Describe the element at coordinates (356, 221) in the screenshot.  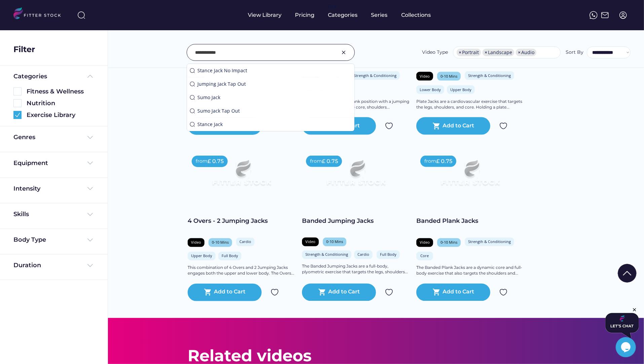
I see `div: Banded Jumping Jacks` at that location.